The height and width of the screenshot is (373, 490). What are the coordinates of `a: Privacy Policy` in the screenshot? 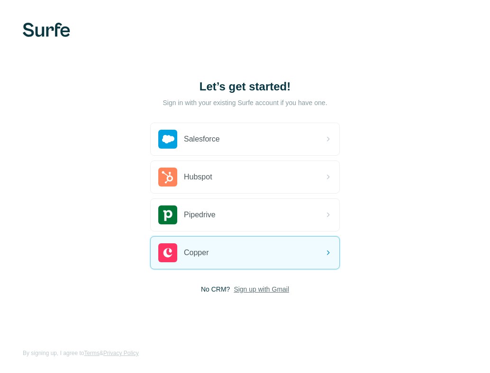 It's located at (121, 353).